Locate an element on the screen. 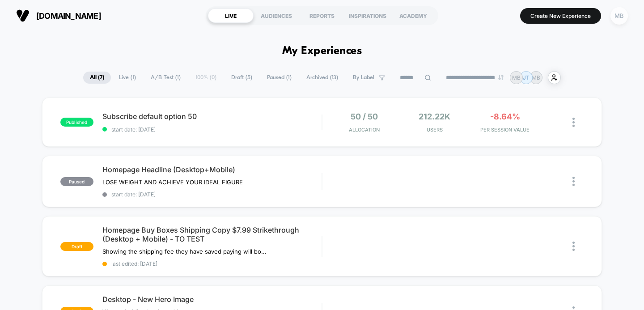 The image size is (644, 310). h1: My Experiences is located at coordinates (322, 51).